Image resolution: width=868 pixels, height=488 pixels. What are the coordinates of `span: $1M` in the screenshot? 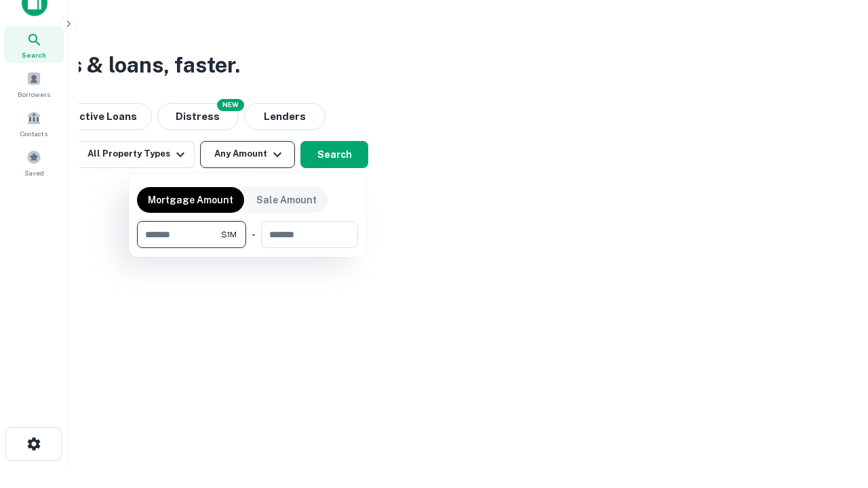 It's located at (229, 235).